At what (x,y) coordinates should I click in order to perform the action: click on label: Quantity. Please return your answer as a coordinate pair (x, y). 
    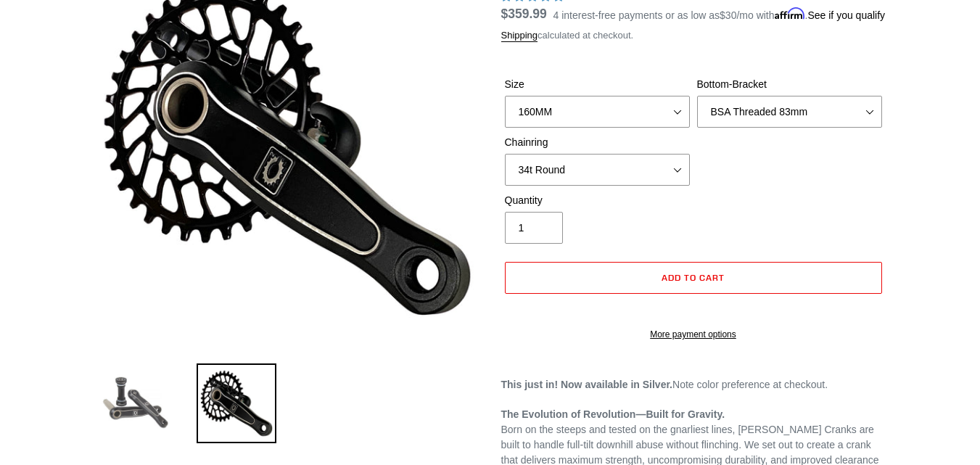
    Looking at the image, I should click on (597, 200).